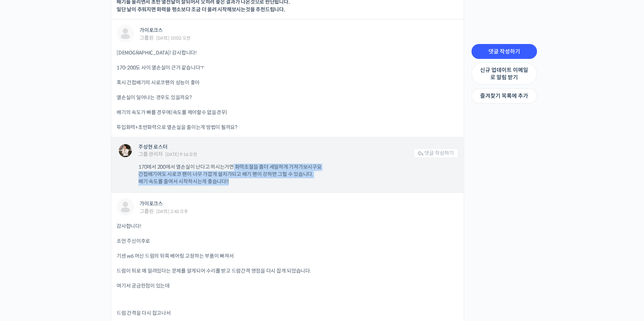 The width and height of the screenshot is (644, 321). What do you see at coordinates (117, 240) in the screenshot?
I see `a: 설정` at bounding box center [117, 240].